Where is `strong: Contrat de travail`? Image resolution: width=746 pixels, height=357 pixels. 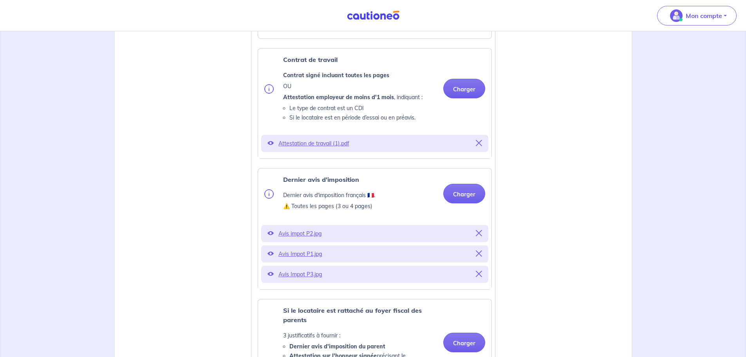 strong: Contrat de travail is located at coordinates (310, 59).